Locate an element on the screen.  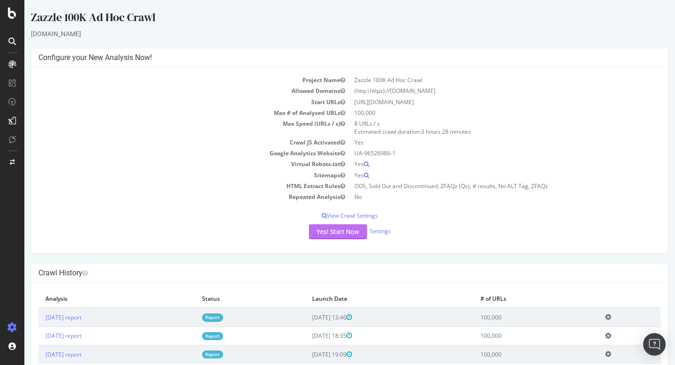
td: Allowed Domains is located at coordinates (170, 91).